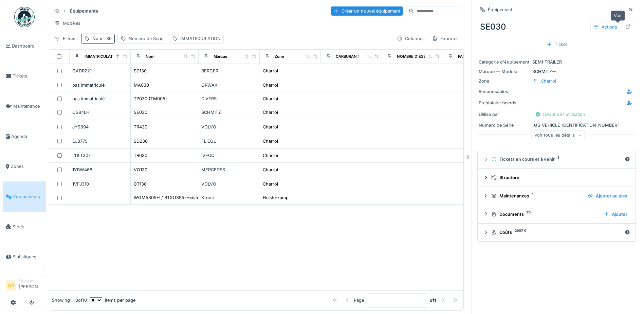 The height and width of the screenshot is (314, 644). What do you see at coordinates (608, 195) in the screenshot?
I see `div: Ajouter au plan` at bounding box center [608, 195].